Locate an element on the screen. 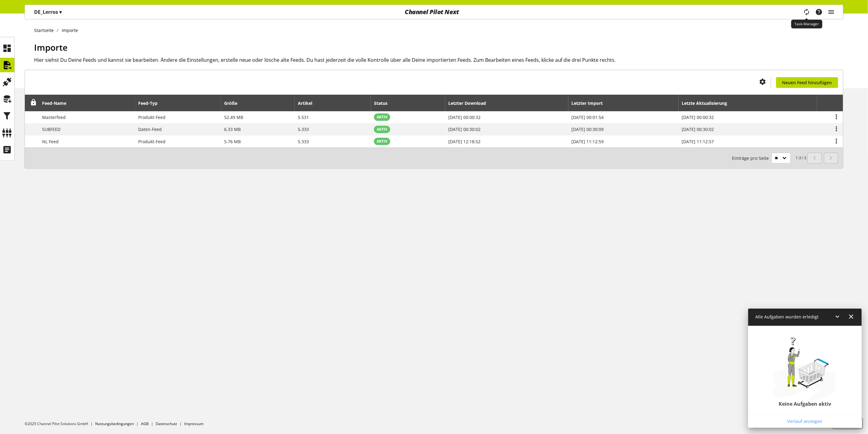 The image size is (868, 434). a: AGB is located at coordinates (145, 424).